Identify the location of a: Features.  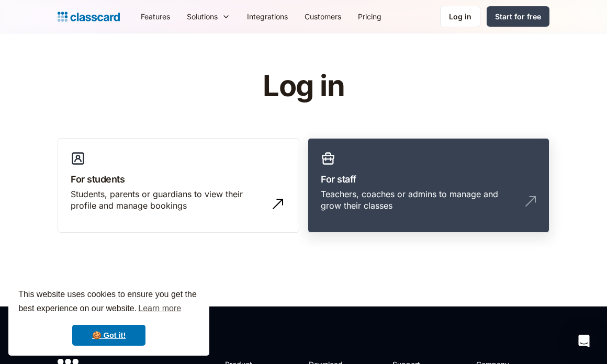
(156, 16).